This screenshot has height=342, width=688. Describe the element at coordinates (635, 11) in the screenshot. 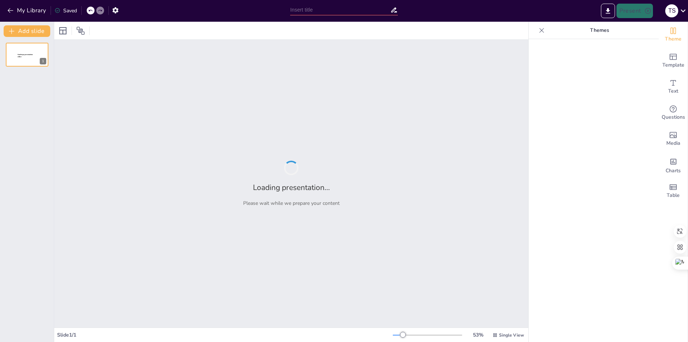

I see `button: Present` at that location.